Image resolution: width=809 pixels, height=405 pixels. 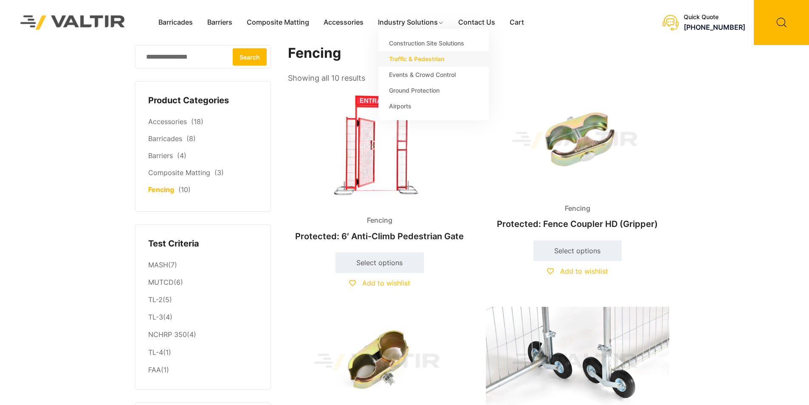 What do you see at coordinates (577, 159) in the screenshot?
I see `a: FencingProtected: Fence Coupler HD (Gripper)` at bounding box center [577, 159].